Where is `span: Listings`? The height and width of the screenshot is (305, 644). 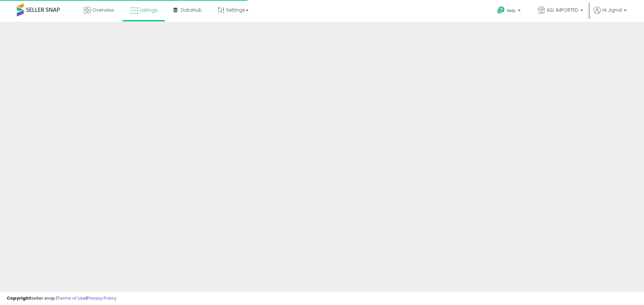 span: Listings is located at coordinates (149, 10).